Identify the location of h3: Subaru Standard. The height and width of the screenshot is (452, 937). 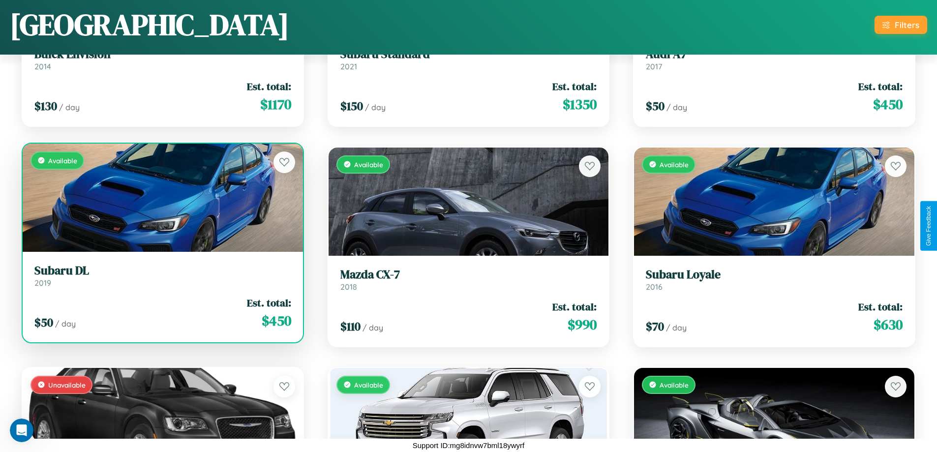
(469, 54).